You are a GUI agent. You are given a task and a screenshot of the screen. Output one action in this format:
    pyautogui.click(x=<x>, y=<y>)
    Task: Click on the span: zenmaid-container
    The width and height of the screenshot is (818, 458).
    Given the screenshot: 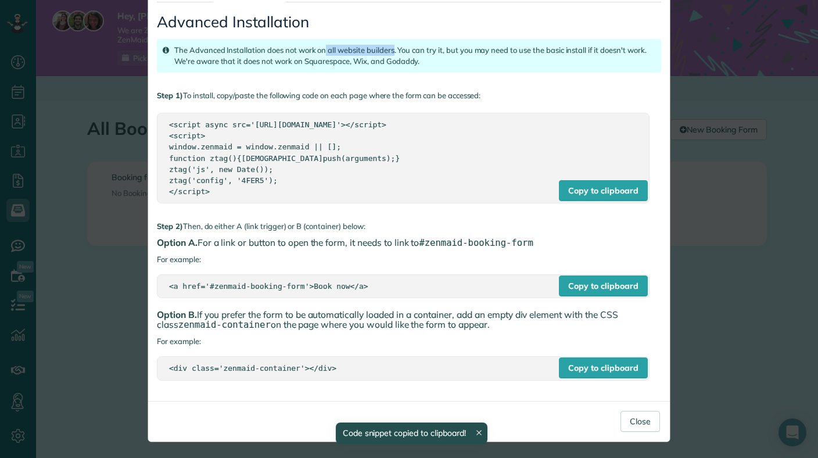 What is the action you would take?
    pyautogui.click(x=224, y=325)
    